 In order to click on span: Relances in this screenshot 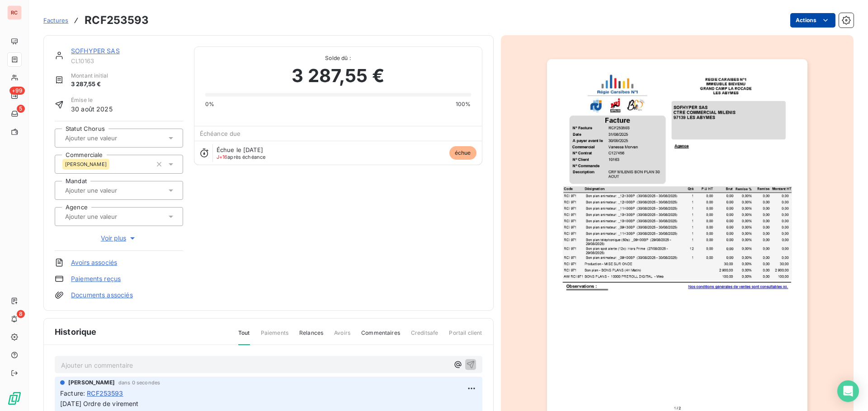, I will do `click(311, 337)`.